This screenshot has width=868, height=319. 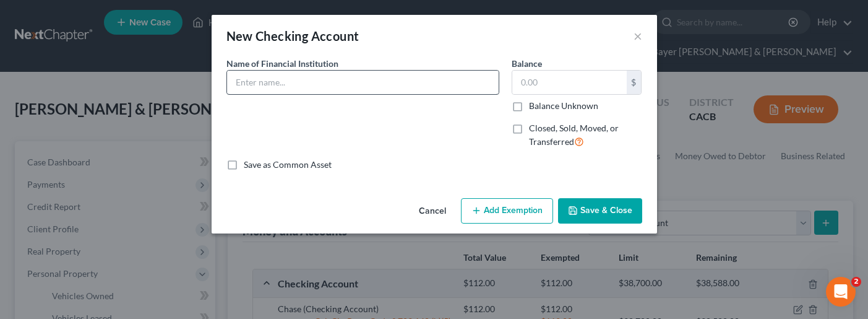 I want to click on input: 0.00, so click(x=570, y=82).